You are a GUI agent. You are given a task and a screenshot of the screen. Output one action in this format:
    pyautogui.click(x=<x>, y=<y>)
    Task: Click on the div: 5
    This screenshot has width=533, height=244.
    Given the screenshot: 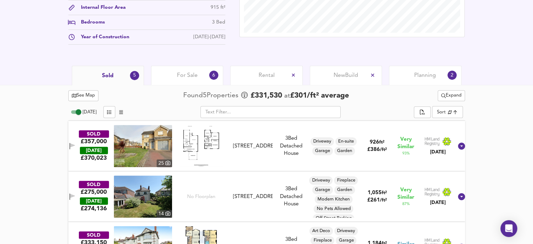 What is the action you would take?
    pyautogui.click(x=135, y=75)
    